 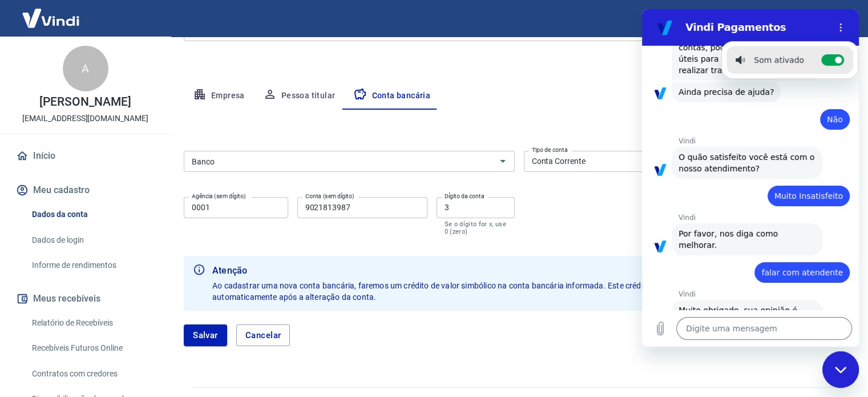 I want to click on label: Dígito da conta, so click(x=464, y=196).